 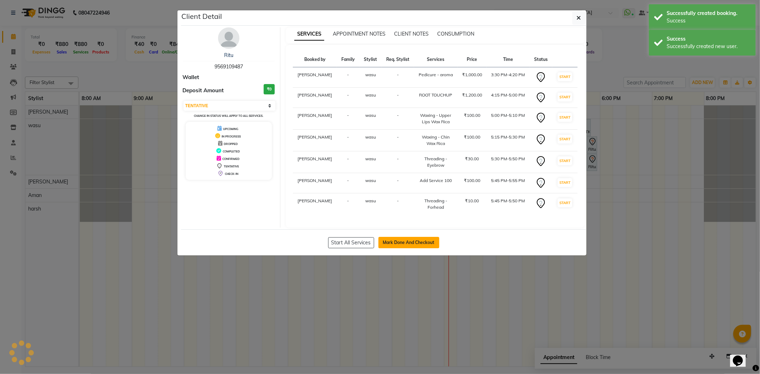 What do you see at coordinates (472, 75) in the screenshot?
I see `div: ₹1,000.00` at bounding box center [472, 75].